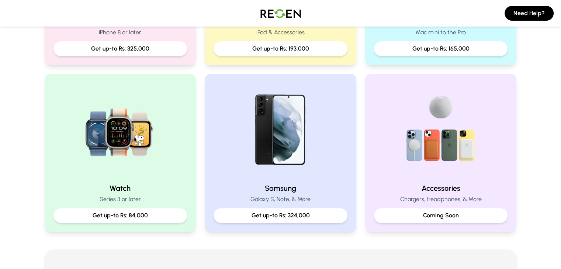 This screenshot has width=561, height=269. Describe the element at coordinates (441, 188) in the screenshot. I see `h2: Accessories` at that location.